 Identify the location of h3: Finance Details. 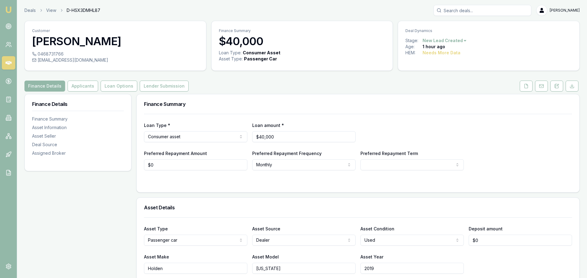
(78, 104).